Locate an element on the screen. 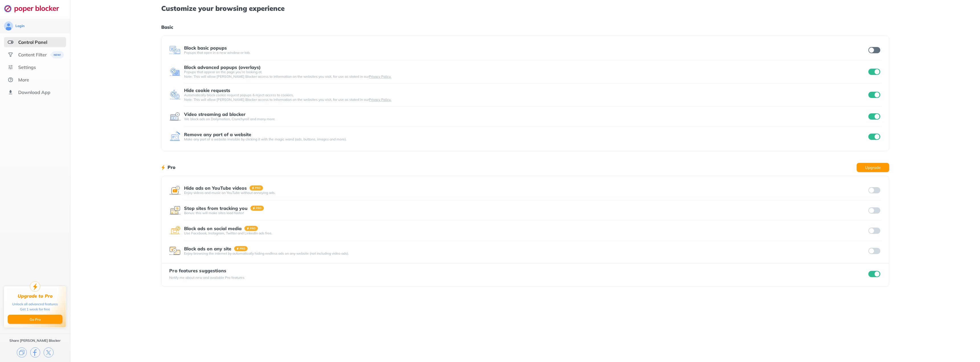 The width and height of the screenshot is (980, 362). img: social.svg is located at coordinates (11, 55).